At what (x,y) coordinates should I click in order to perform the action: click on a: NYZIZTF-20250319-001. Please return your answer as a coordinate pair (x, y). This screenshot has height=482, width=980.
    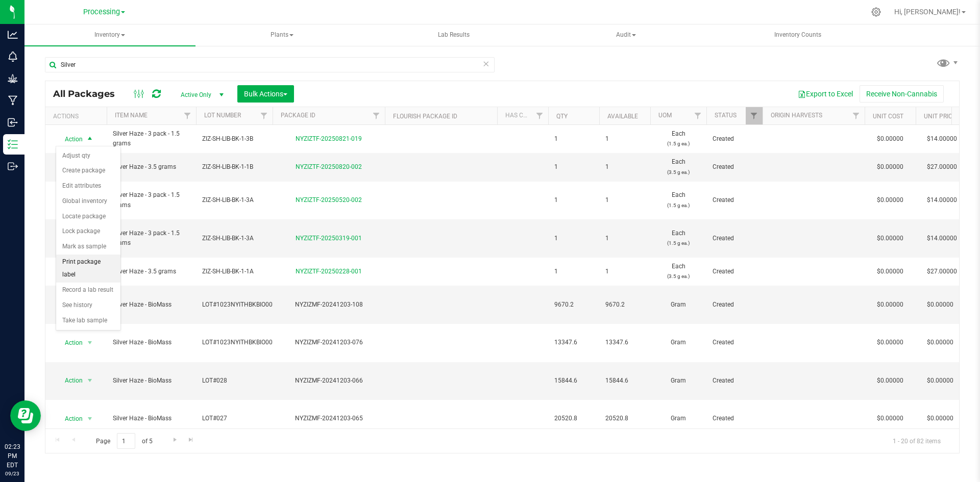
    Looking at the image, I should click on (329, 238).